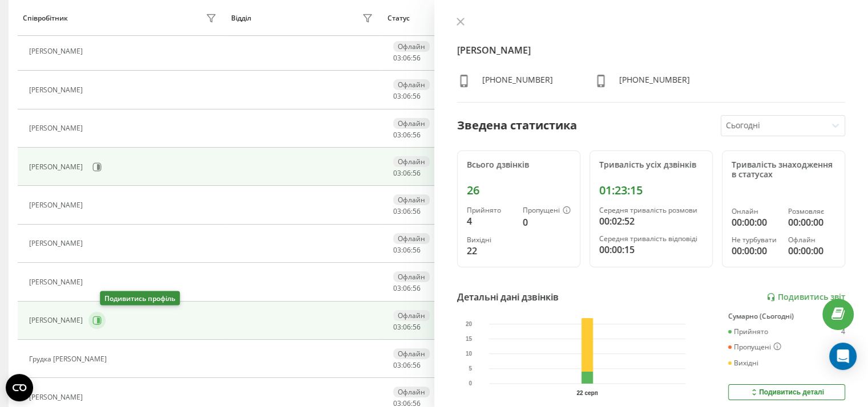 The image size is (868, 407). I want to click on div: Онлайн, so click(755, 212).